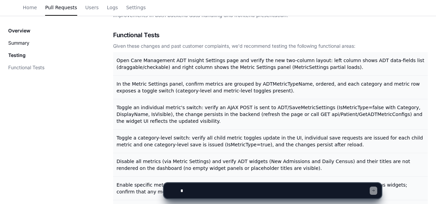  Describe the element at coordinates (136, 35) in the screenshot. I see `span: Functional Tests` at that location.